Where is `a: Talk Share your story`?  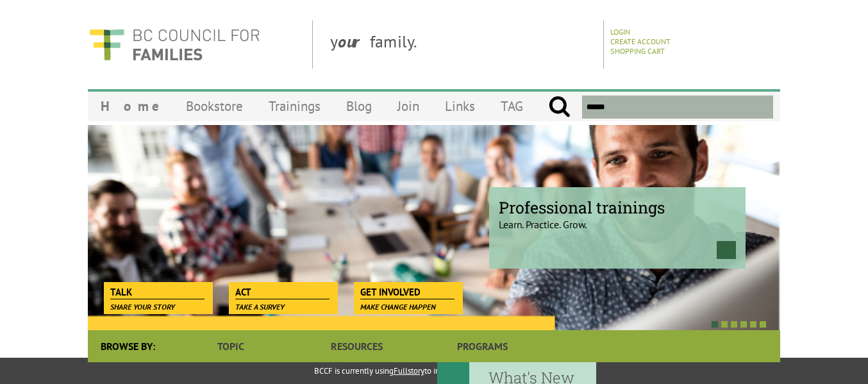 a: Talk Share your story is located at coordinates (157, 291).